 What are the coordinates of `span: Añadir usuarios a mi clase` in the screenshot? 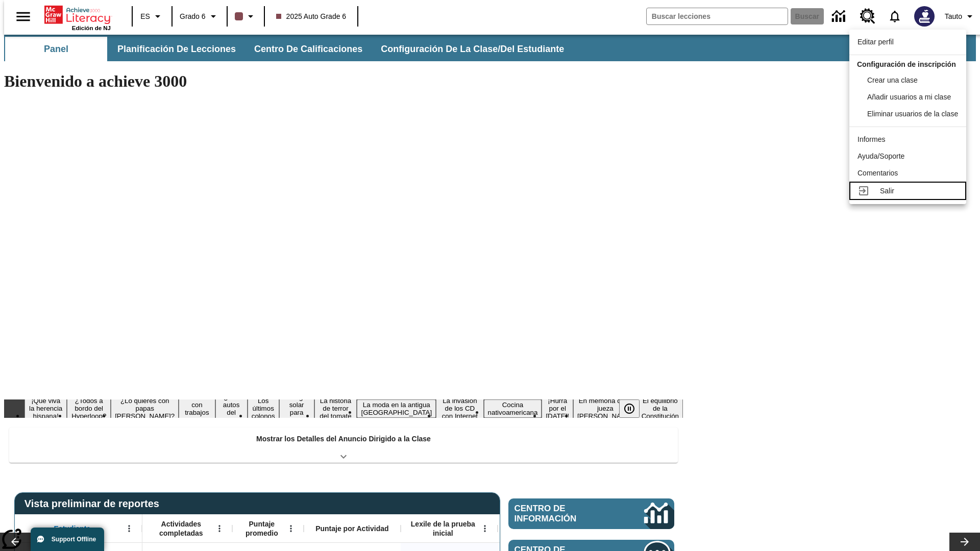 It's located at (909, 97).